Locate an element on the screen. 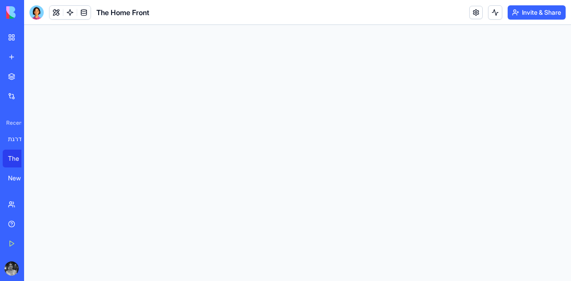  div: בלוג סטודנטים - גרסה משודרגת is located at coordinates (21, 139).